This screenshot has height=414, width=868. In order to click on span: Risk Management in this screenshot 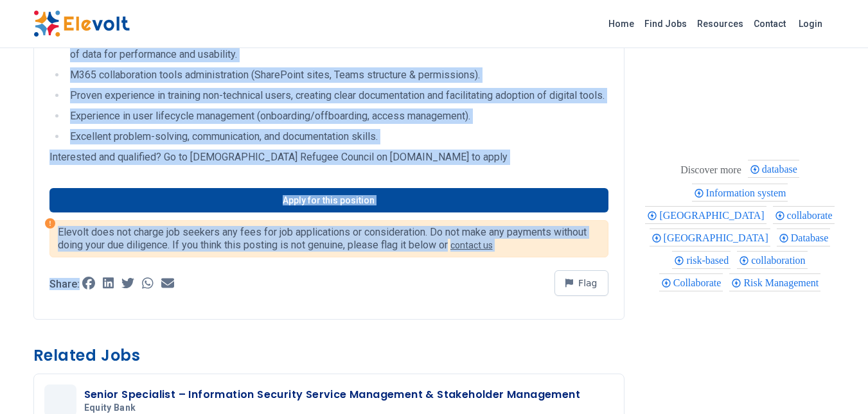, I will do `click(783, 282)`.